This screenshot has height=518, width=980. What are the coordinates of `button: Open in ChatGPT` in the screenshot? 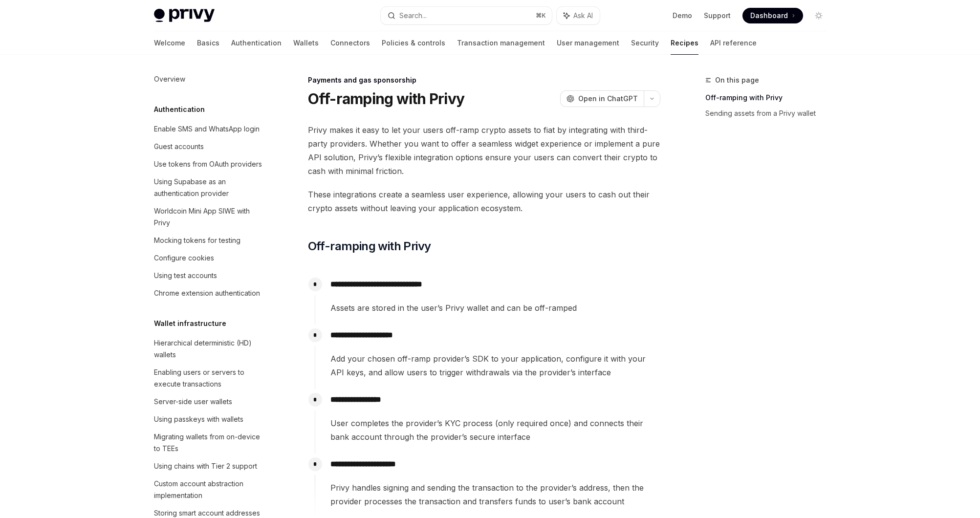 It's located at (602, 99).